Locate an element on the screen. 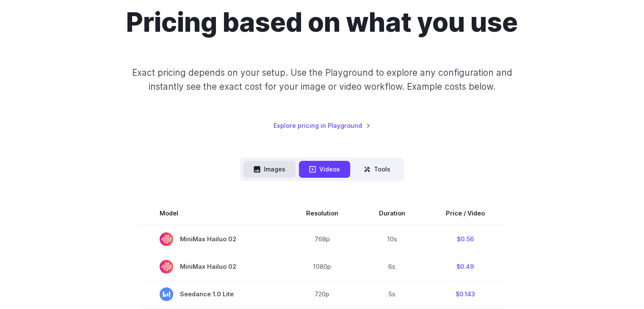 The image size is (644, 309). td: 5s is located at coordinates (392, 294).